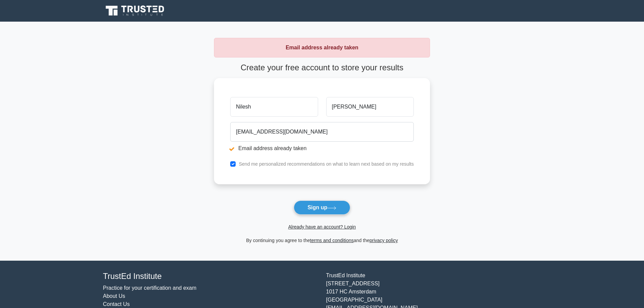 This screenshot has height=308, width=644. What do you see at coordinates (322, 68) in the screenshot?
I see `h4: Create your free account to store your results` at bounding box center [322, 68].